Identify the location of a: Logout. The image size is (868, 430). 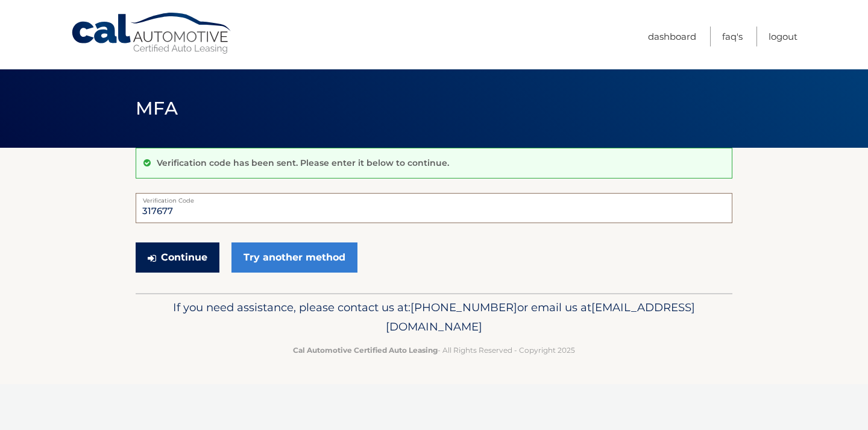
(783, 36).